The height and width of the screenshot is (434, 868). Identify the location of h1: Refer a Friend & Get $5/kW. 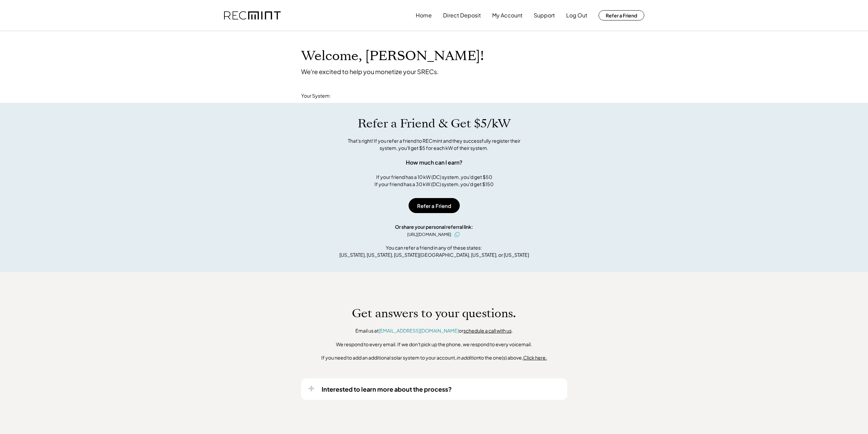
(434, 123).